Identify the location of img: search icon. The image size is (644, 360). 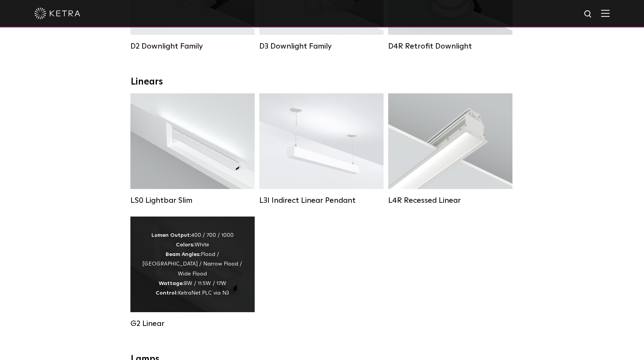
(588, 14).